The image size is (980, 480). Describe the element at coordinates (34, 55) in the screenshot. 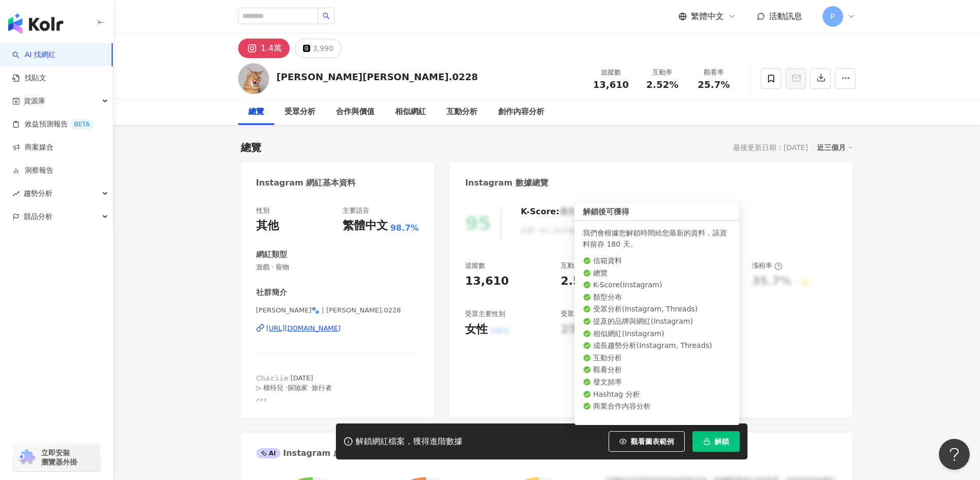

I see `a: searchAI 找網紅` at that location.